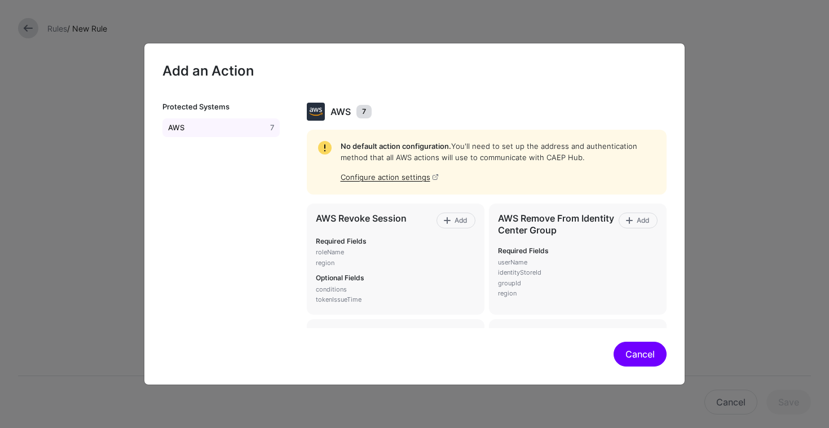  What do you see at coordinates (415, 71) in the screenshot?
I see `h2: Add an Action` at bounding box center [415, 71].